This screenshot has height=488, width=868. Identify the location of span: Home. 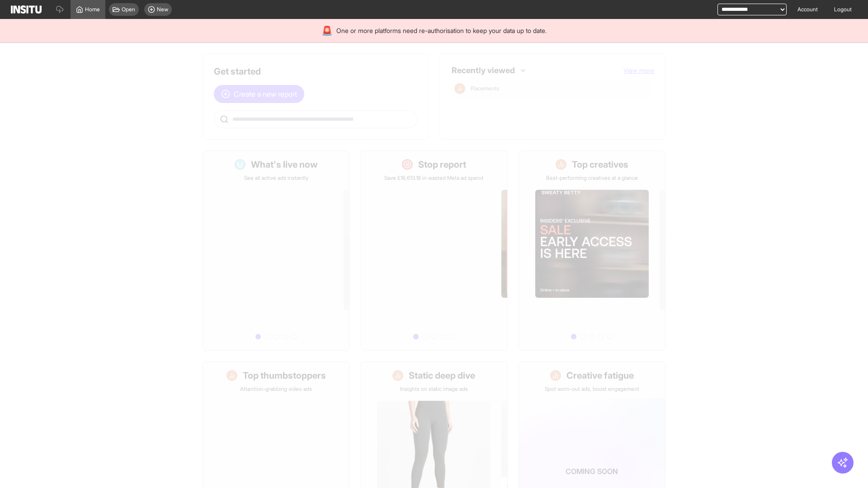
(93, 10).